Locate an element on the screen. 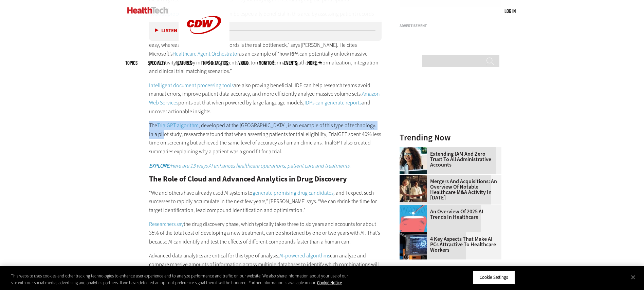  a: An Overview of 2025 AI Trends in Healthcare is located at coordinates (448, 215).